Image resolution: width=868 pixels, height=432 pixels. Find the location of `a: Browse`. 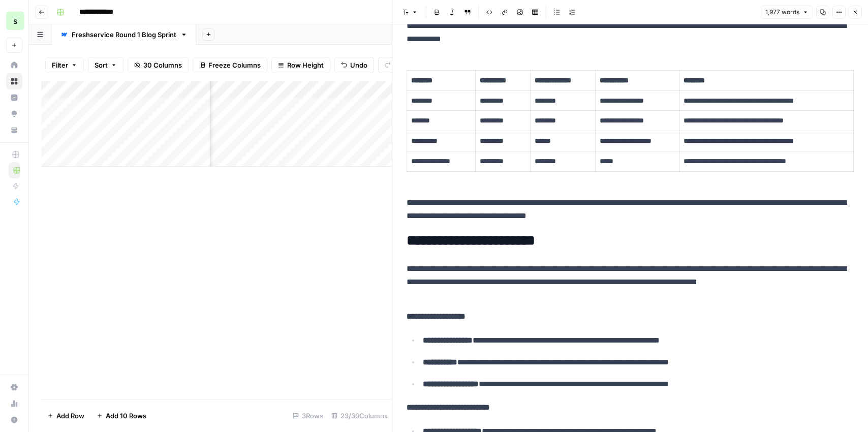

a: Browse is located at coordinates (15, 81).